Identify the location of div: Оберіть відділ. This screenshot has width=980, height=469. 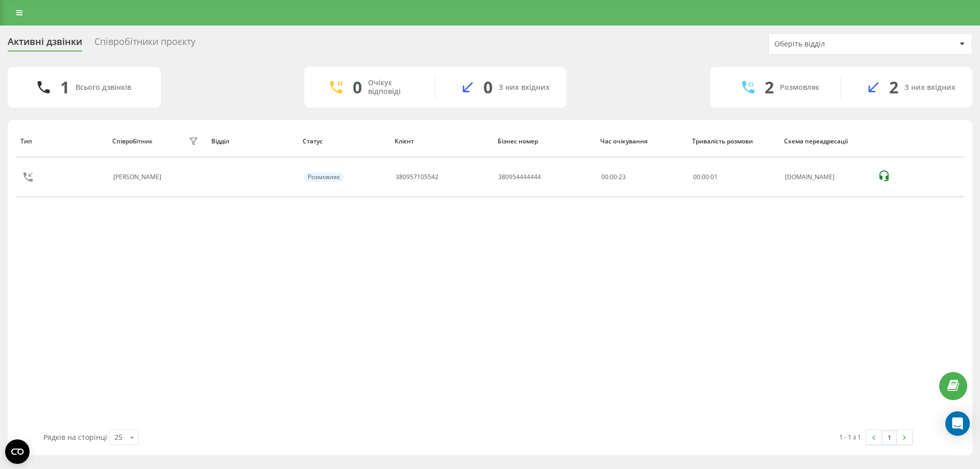
(835, 44).